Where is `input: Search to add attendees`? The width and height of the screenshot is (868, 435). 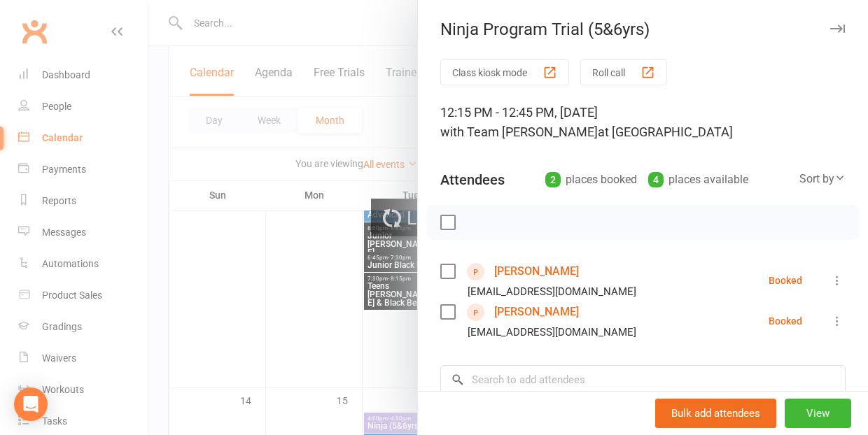
input: Search to add attendees is located at coordinates (642, 380).